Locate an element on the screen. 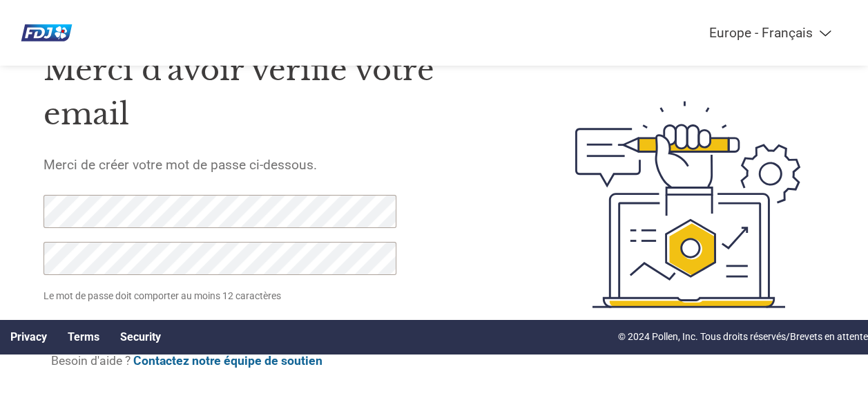 This screenshot has height=416, width=868. img: La Française des Jeux is located at coordinates (47, 32).